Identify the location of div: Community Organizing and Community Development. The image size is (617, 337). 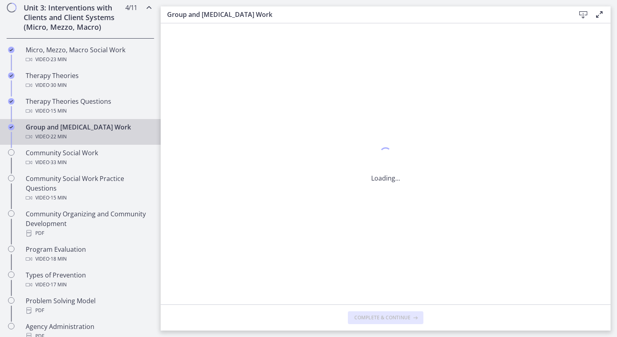
(88, 223).